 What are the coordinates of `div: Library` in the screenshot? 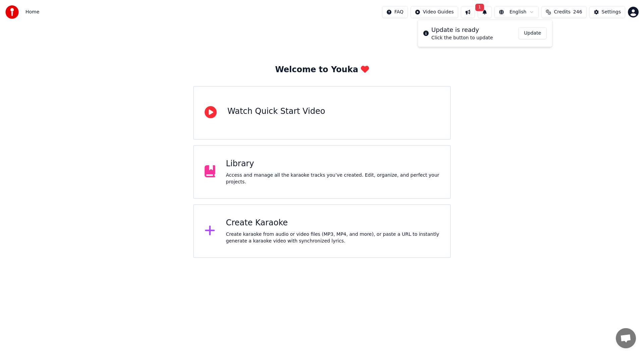 It's located at (332, 164).